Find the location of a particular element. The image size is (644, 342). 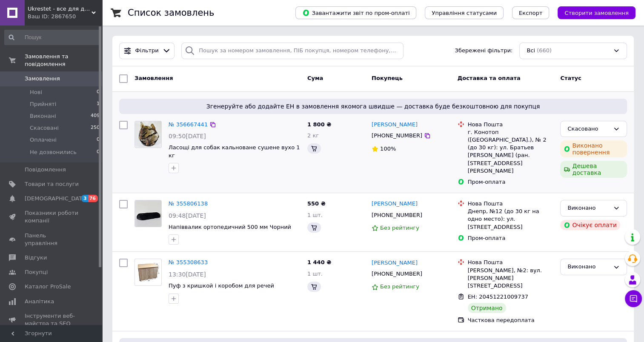

div: Отримано is located at coordinates (487, 308).